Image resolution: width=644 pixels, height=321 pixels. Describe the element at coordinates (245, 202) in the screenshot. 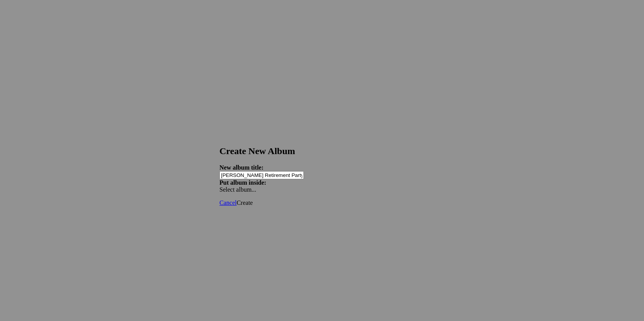

I see `span: Create` at that location.